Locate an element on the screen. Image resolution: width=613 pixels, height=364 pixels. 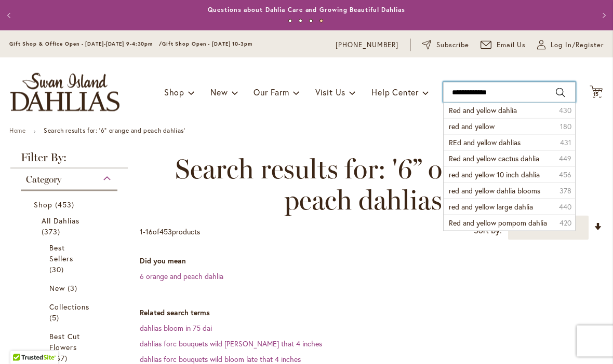
span: Visit Us is located at coordinates (330, 92).